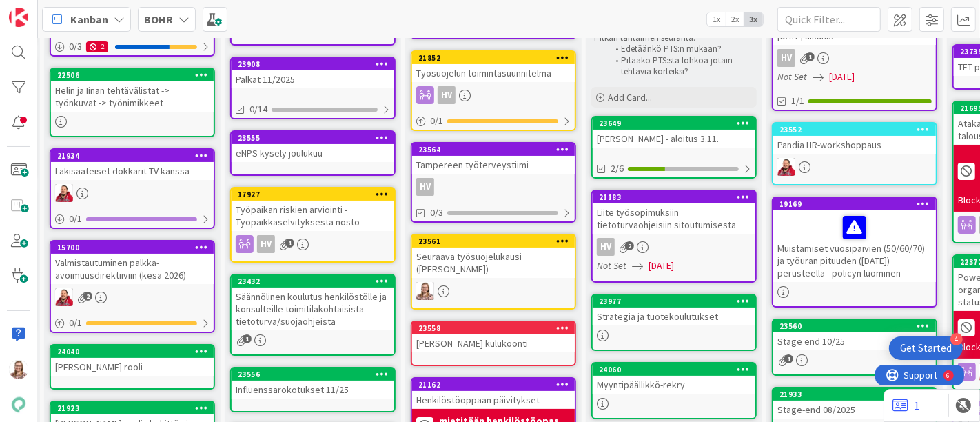 This screenshot has height=422, width=980. I want to click on div: Strategia ja tuotekoulutukset, so click(674, 316).